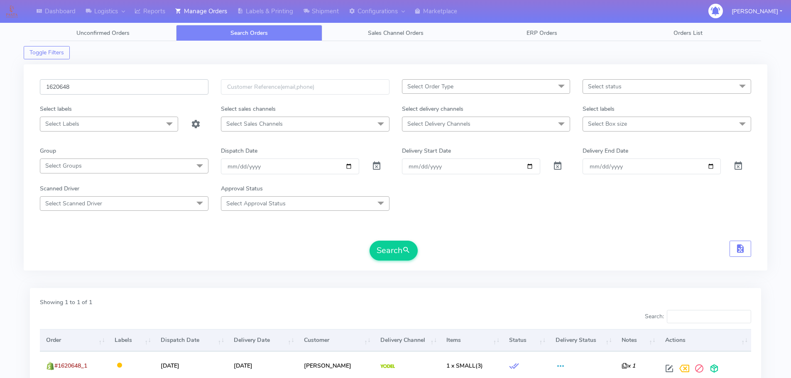 The height and width of the screenshot is (378, 791). I want to click on i: x 1, so click(628, 366).